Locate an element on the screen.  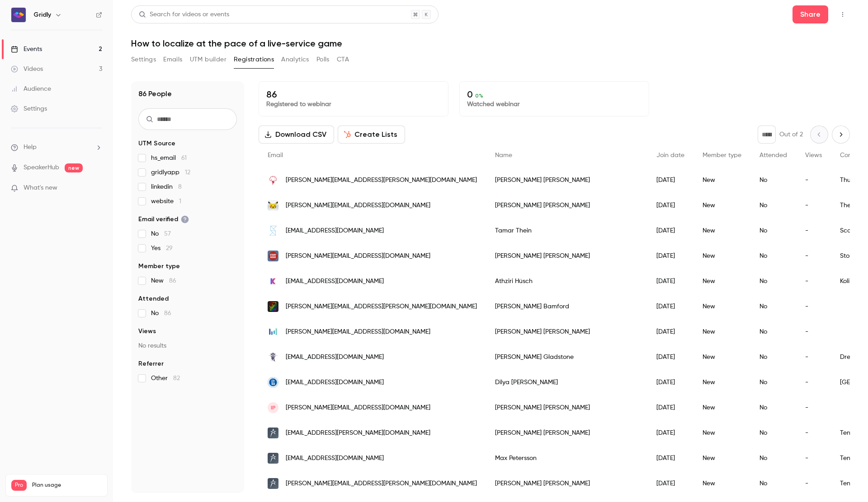
img: tab_keywords_by_traffic_grey.svg is located at coordinates (94, 56).